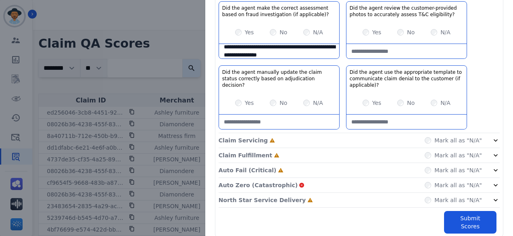 The height and width of the screenshot is (236, 513). What do you see at coordinates (262, 200) in the screenshot?
I see `p: North Star Service Delivery` at bounding box center [262, 200].